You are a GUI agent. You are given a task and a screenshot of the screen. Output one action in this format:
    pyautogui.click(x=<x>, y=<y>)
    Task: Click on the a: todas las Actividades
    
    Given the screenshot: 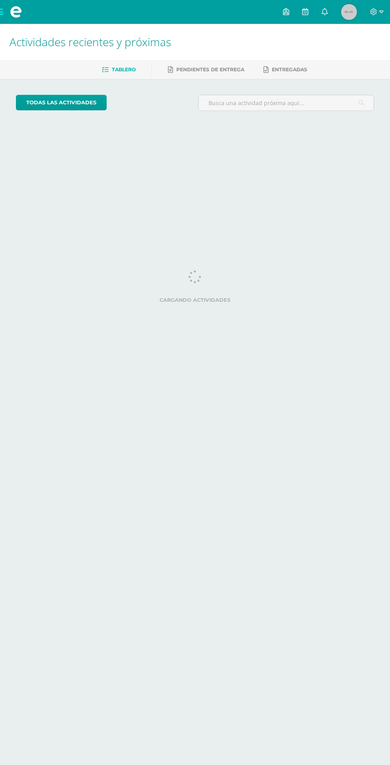 What is the action you would take?
    pyautogui.click(x=61, y=102)
    